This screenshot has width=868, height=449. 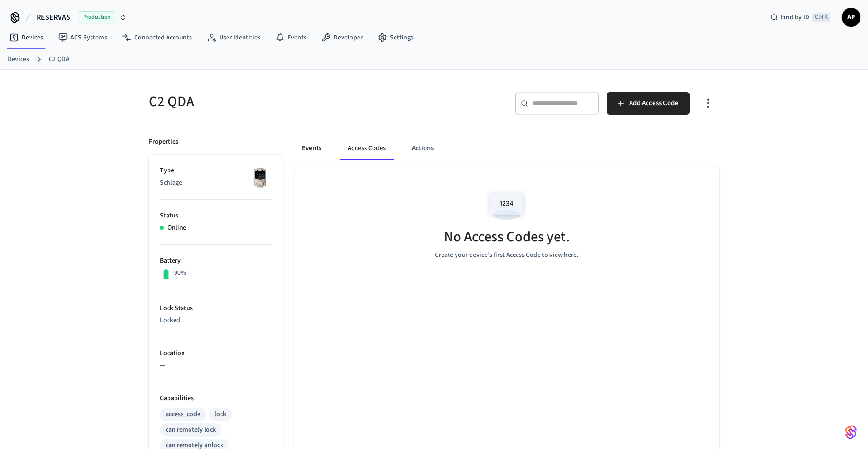 What do you see at coordinates (507, 206) in the screenshot?
I see `img: Access Codes Empty State` at bounding box center [507, 206].